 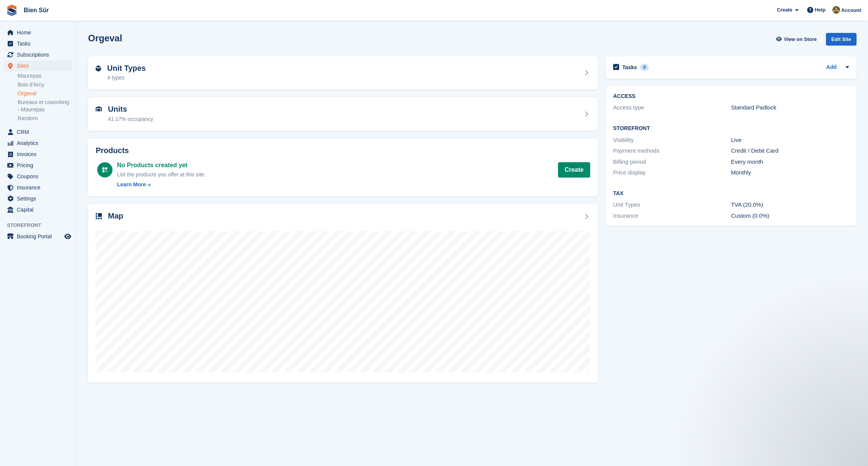 What do you see at coordinates (831, 67) in the screenshot?
I see `a: Add` at bounding box center [831, 67].